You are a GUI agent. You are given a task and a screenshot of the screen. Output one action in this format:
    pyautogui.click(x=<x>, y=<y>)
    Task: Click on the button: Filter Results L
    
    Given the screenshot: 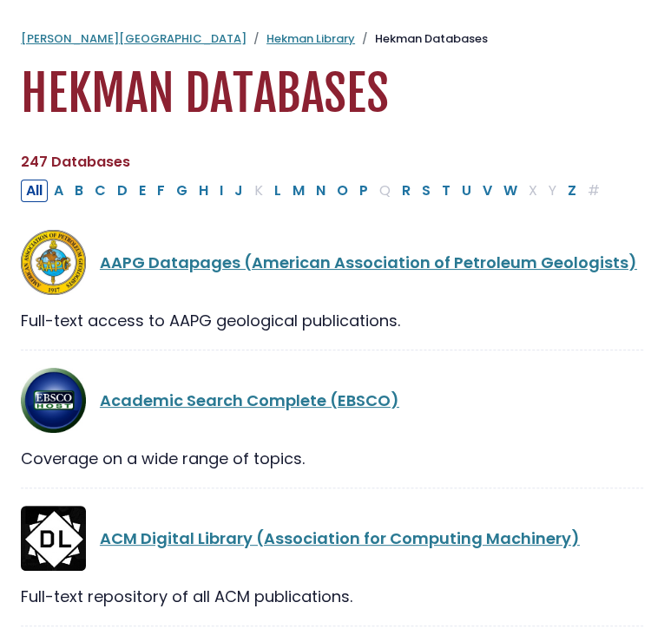 What is the action you would take?
    pyautogui.click(x=278, y=191)
    